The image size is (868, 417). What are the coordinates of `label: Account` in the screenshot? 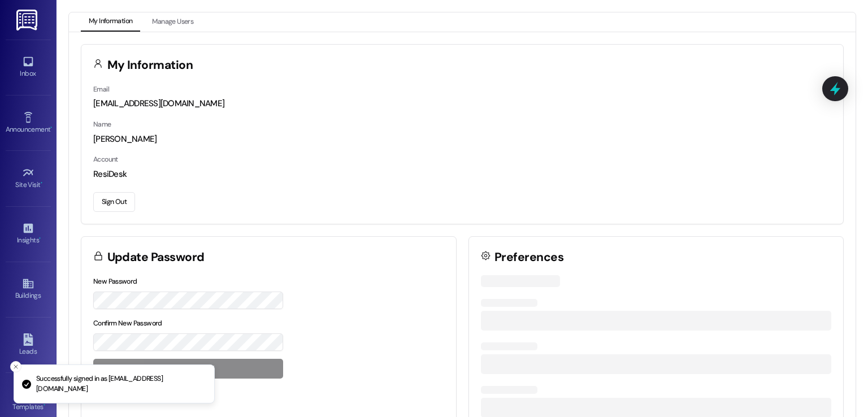 It's located at (106, 159).